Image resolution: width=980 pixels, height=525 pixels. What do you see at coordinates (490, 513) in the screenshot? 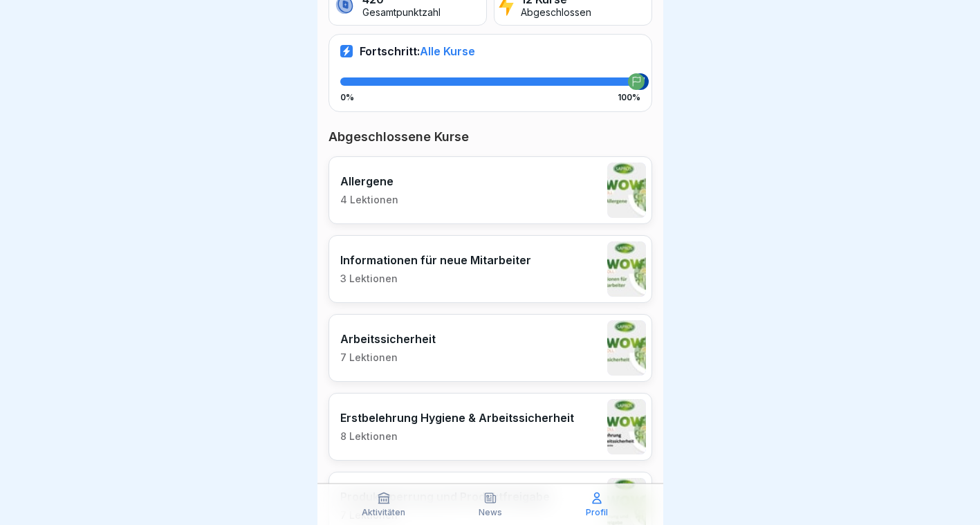
I see `p: News` at bounding box center [490, 513].